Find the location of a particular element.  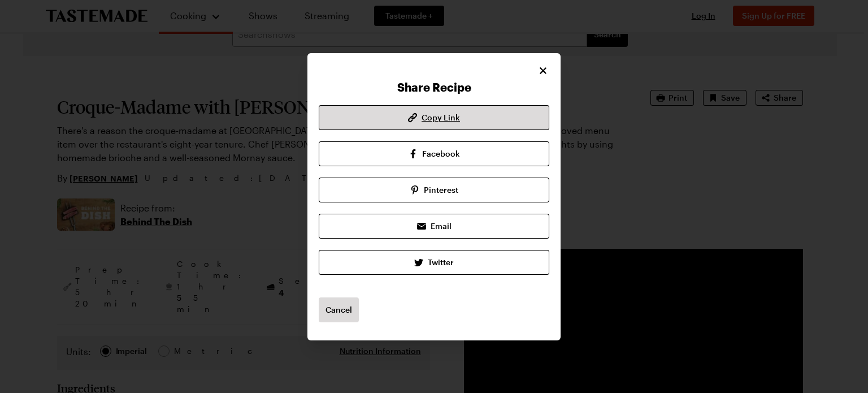

span: Pinterest is located at coordinates (441, 190).